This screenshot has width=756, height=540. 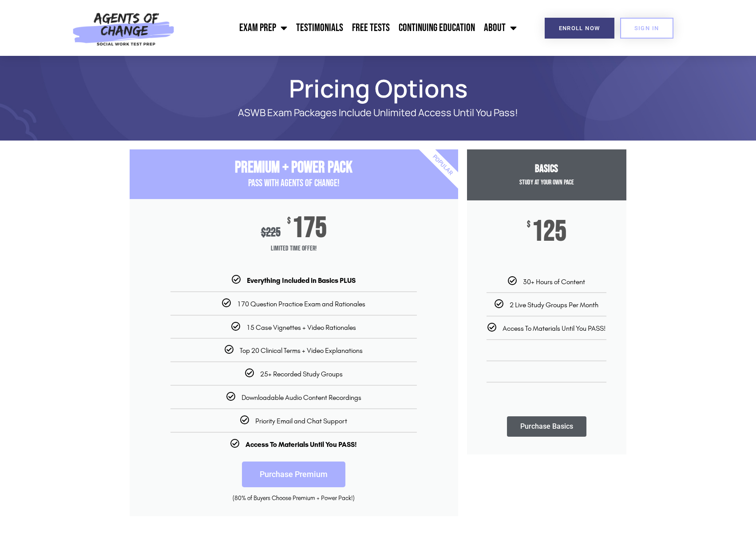 I want to click on span: 30+ Hours of Content, so click(x=554, y=282).